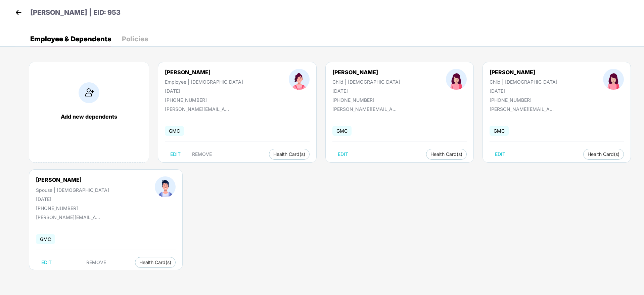 This screenshot has width=644, height=295. What do you see at coordinates (71, 39) in the screenshot?
I see `div: Employee & Dependents` at bounding box center [71, 39].